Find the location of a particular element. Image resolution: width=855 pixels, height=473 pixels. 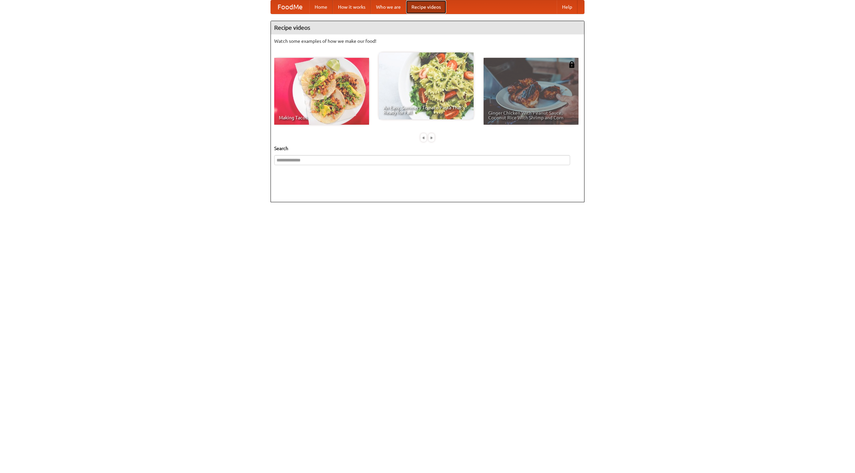

h4: Recipe videos is located at coordinates (428, 28).